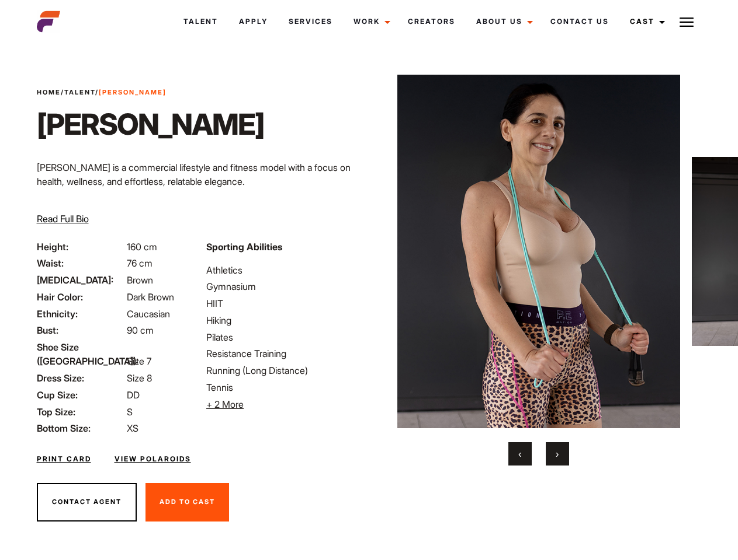 This screenshot has height=560, width=738. Describe the element at coordinates (63, 219) in the screenshot. I see `span: Read Full Bio` at that location.